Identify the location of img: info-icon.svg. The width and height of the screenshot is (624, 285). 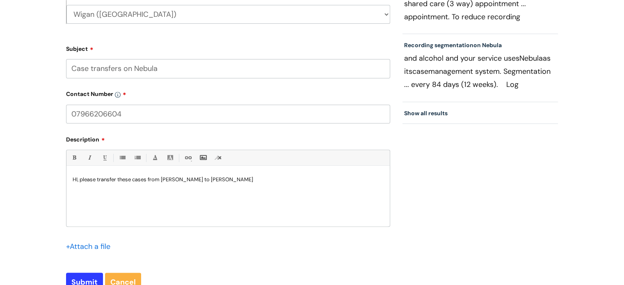
(118, 95).